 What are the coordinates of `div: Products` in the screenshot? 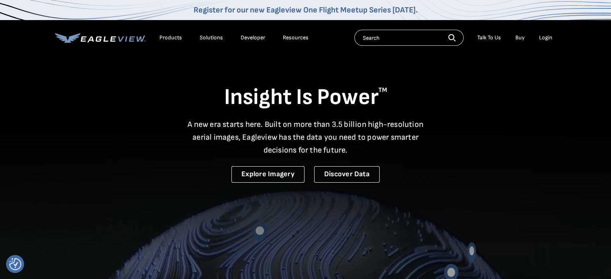 It's located at (171, 38).